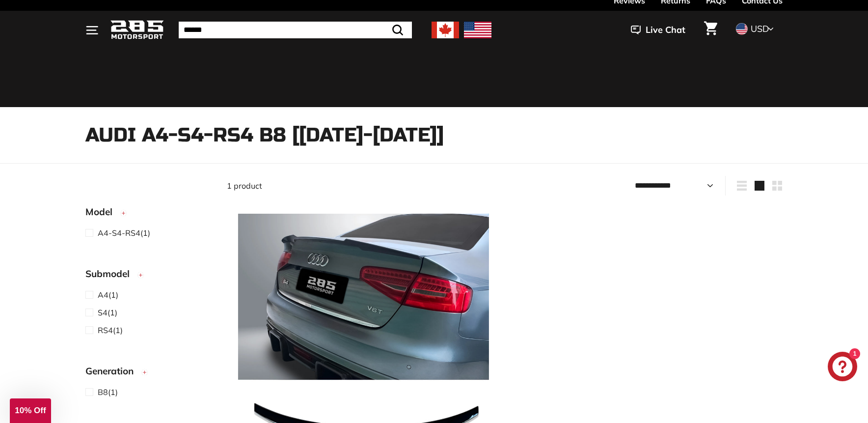 This screenshot has width=868, height=423. Describe the element at coordinates (105, 330) in the screenshot. I see `span: RS4` at that location.